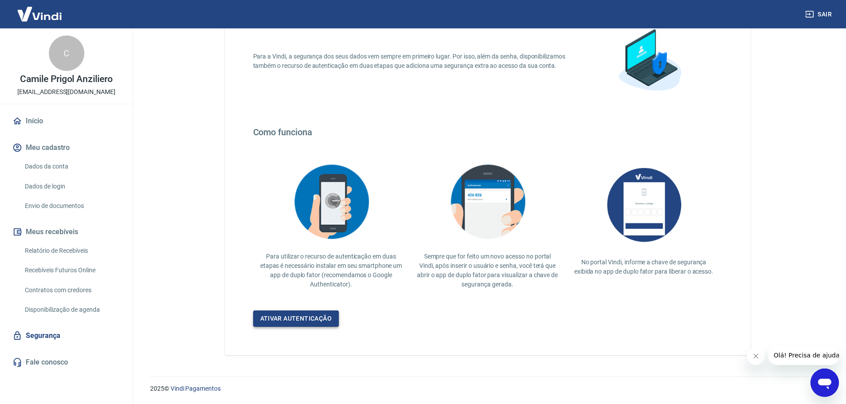 This screenshot has height=404, width=846. I want to click on p: Sempre que for feito um novo acesso no portal Vindi, após inserir o usuário e senha, você terá qu..., so click(487, 271).